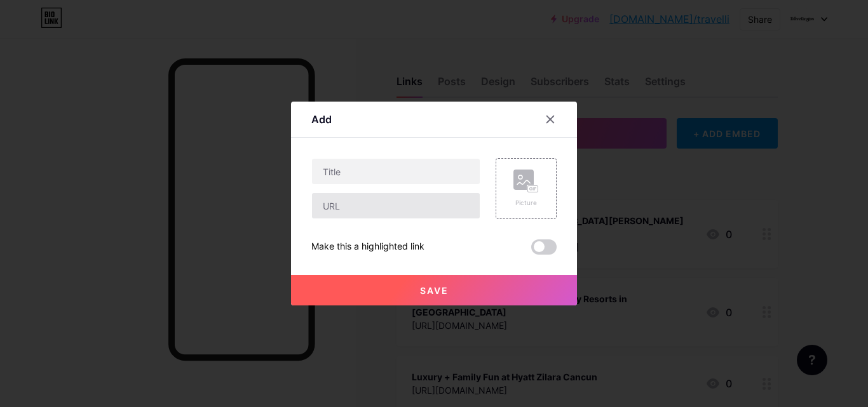 The width and height of the screenshot is (868, 407). Describe the element at coordinates (368, 247) in the screenshot. I see `div: Make this a highlighted link` at that location.